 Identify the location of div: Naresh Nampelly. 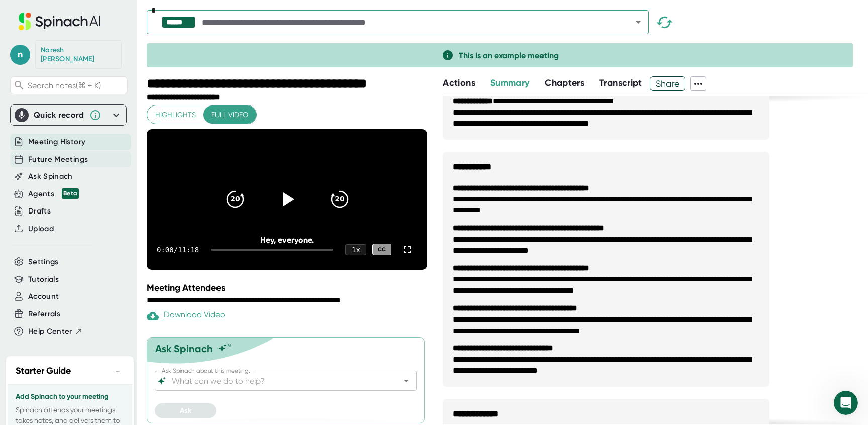
(79, 54).